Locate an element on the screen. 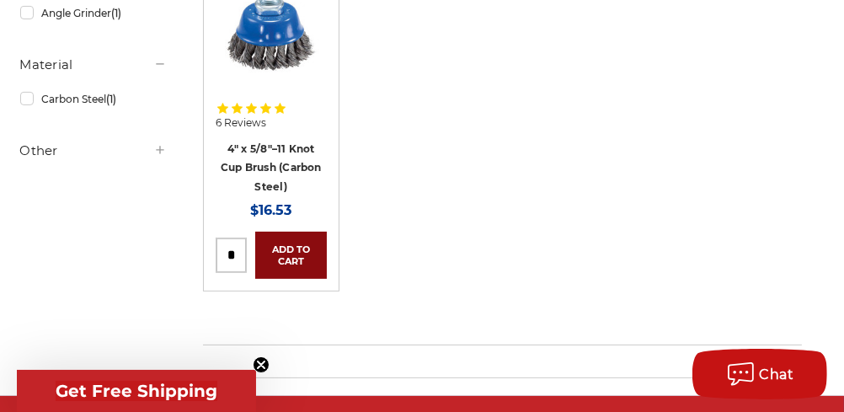 This screenshot has height=412, width=844. h5: Other is located at coordinates (94, 151).